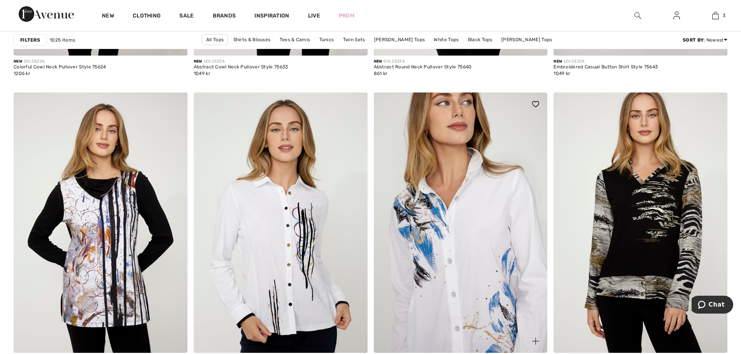 This screenshot has width=741, height=354. Describe the element at coordinates (705, 40) in the screenshot. I see `div: : Newest` at that location.